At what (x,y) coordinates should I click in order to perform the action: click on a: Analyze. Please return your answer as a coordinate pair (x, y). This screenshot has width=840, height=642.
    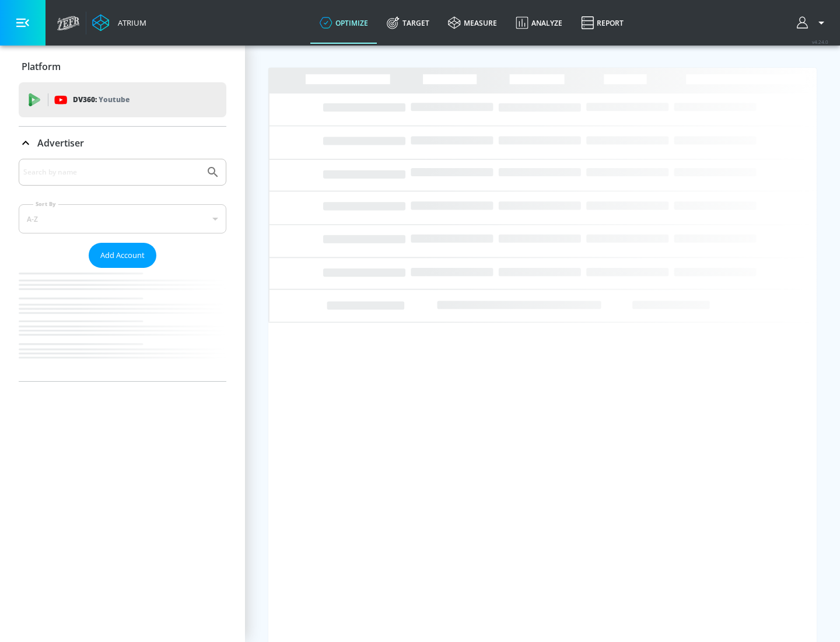
    Looking at the image, I should click on (539, 23).